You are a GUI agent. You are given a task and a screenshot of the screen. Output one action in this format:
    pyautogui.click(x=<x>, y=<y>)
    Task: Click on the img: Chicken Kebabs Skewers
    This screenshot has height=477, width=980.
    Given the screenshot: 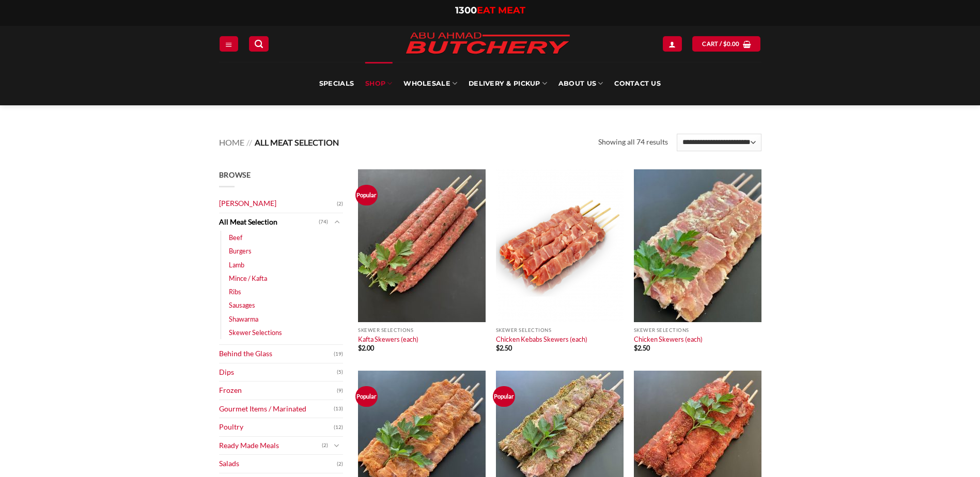 What is the action you would take?
    pyautogui.click(x=560, y=246)
    